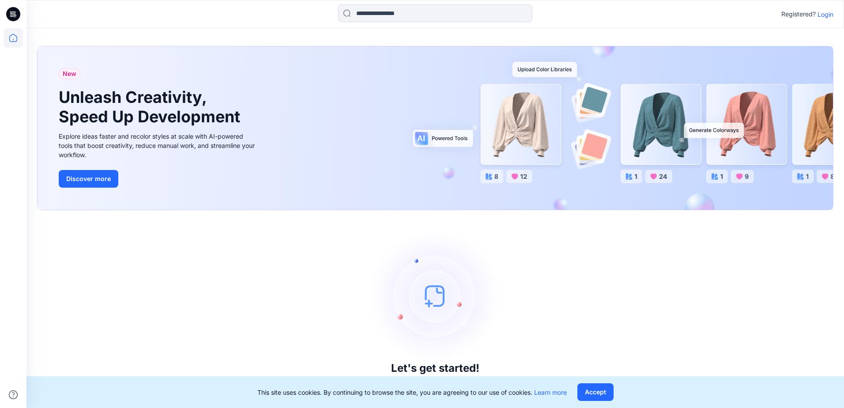 The image size is (844, 408). What do you see at coordinates (412, 392) in the screenshot?
I see `p: This site uses cookies. By continuing to browse the site, you are agreeing to our use of cookies.` at bounding box center [412, 392].